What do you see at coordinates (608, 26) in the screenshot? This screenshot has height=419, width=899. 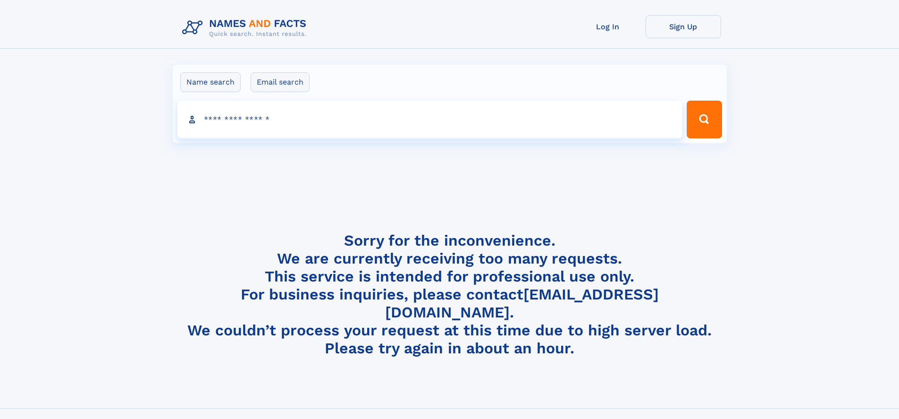 I see `a: Log In` at bounding box center [608, 26].